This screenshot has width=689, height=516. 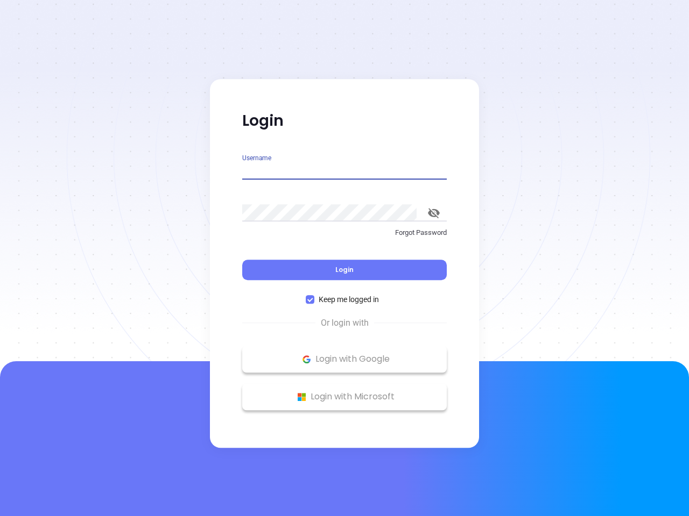 I want to click on label: Username, so click(x=257, y=158).